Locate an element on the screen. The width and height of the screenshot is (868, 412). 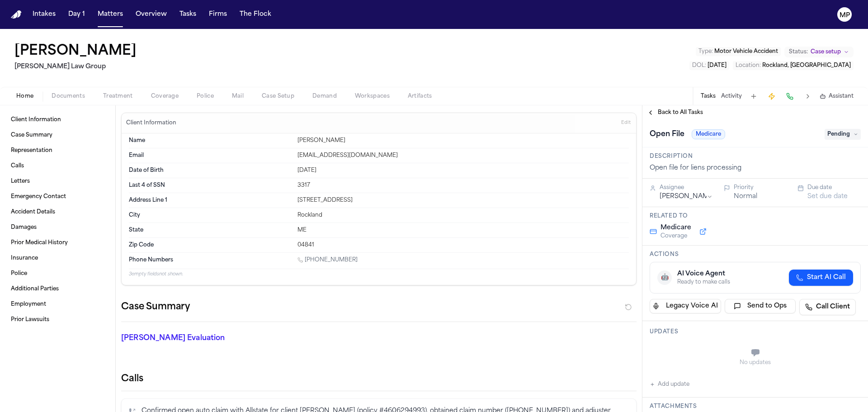
dt: Address Line 1 is located at coordinates (210, 201).